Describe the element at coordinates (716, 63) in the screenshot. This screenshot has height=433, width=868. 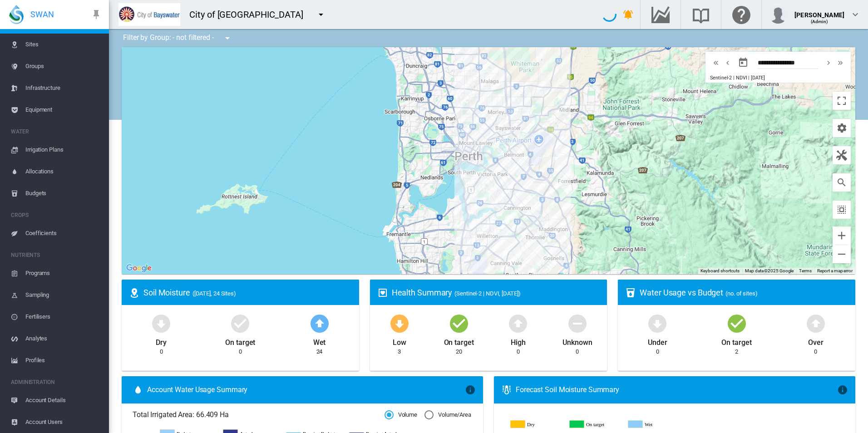
I see `button: icon-chevron-double-left` at that location.